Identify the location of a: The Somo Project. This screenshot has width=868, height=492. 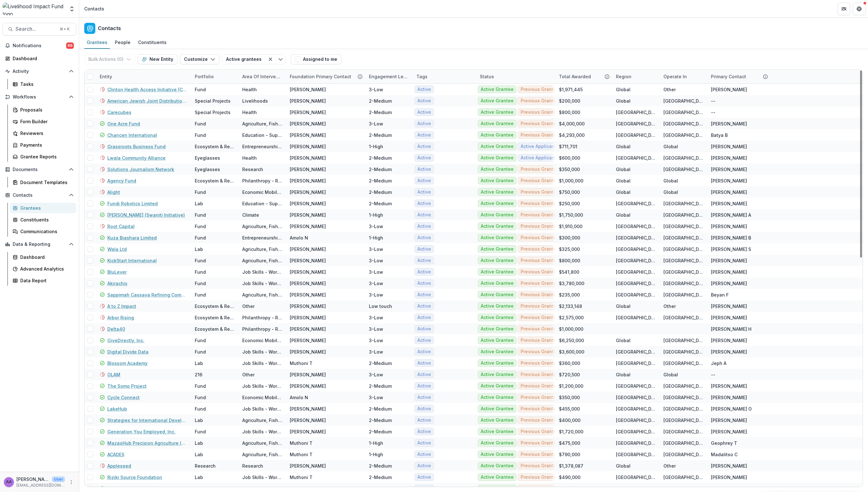
(127, 386).